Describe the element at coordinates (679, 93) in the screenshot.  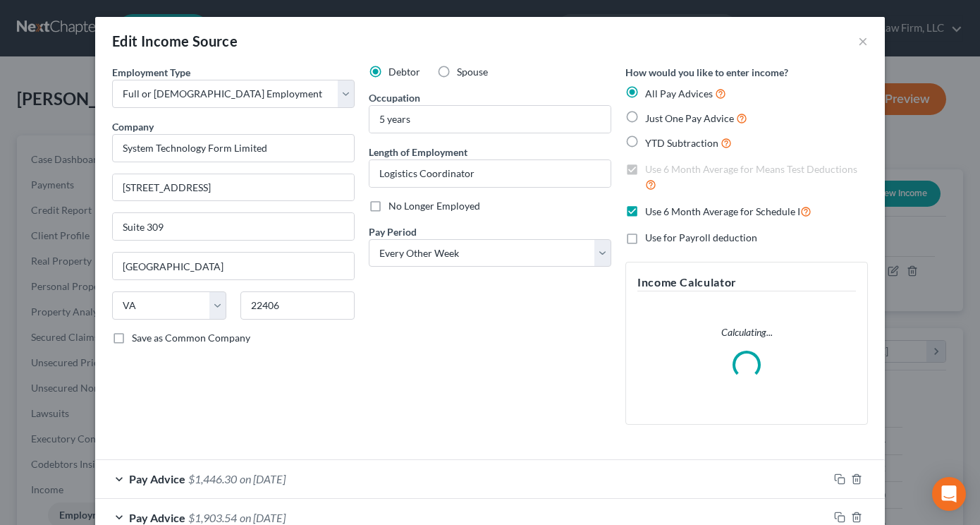
I see `span: All Pay Advices` at that location.